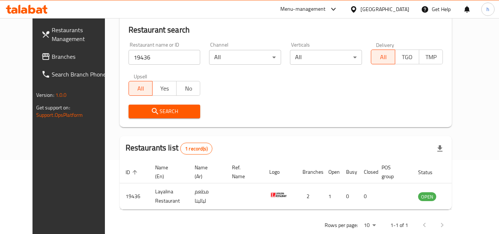 The height and width of the screenshot is (234, 499). I want to click on p: Rows per page:, so click(341, 225).